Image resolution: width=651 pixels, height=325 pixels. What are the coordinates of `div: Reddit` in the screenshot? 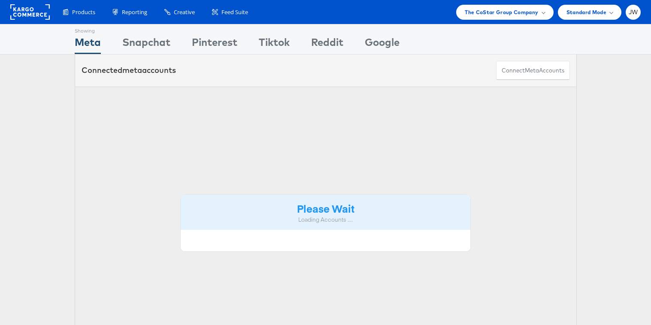 It's located at (327, 44).